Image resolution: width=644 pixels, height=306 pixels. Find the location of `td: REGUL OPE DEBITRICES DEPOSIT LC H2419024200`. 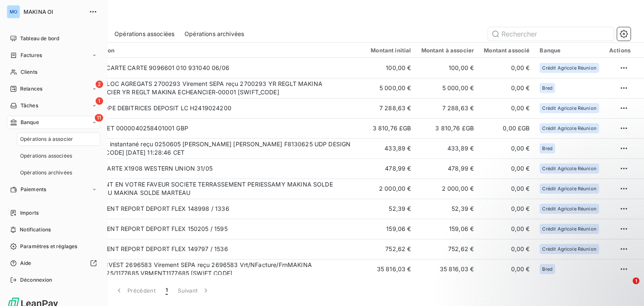

td: REGUL OPE DEBITRICES DEPOSIT LC H2419024200 is located at coordinates (221, 108).